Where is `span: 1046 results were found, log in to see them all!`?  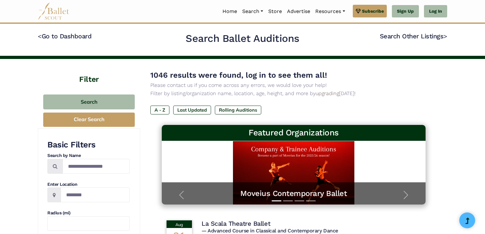 span: 1046 results were found, log in to see them all! is located at coordinates (238, 75).